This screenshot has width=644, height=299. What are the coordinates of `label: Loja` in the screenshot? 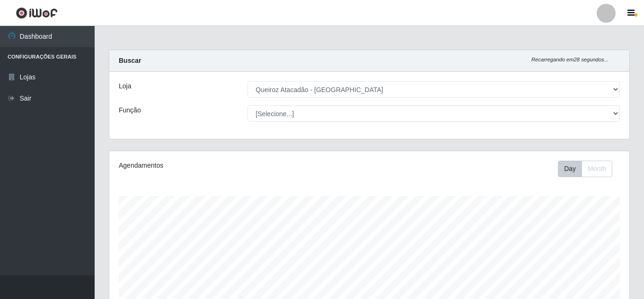 It's located at (125, 86).